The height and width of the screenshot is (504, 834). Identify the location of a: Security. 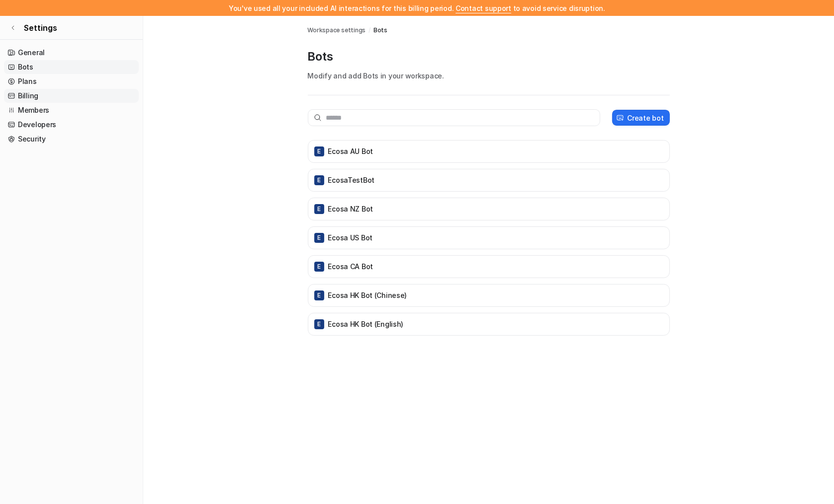
(71, 139).